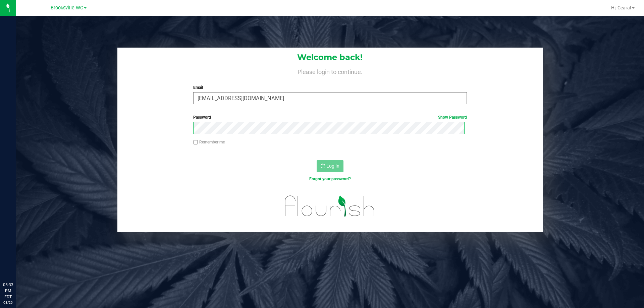 The width and height of the screenshot is (644, 308). What do you see at coordinates (330, 166) in the screenshot?
I see `button: Log In` at bounding box center [330, 166].